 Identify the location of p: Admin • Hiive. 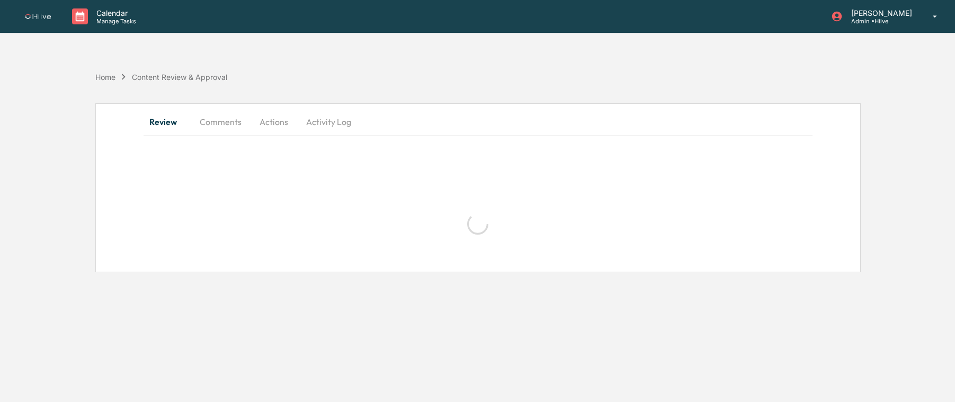
(880, 21).